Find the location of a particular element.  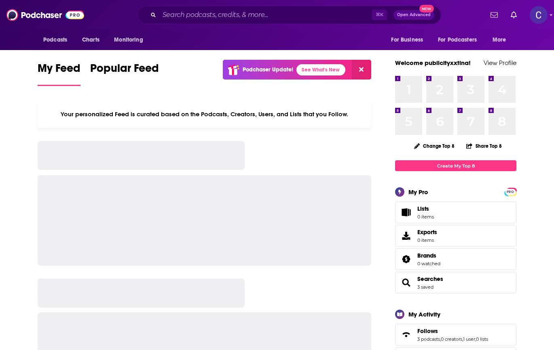

span: PRO is located at coordinates (510, 192).